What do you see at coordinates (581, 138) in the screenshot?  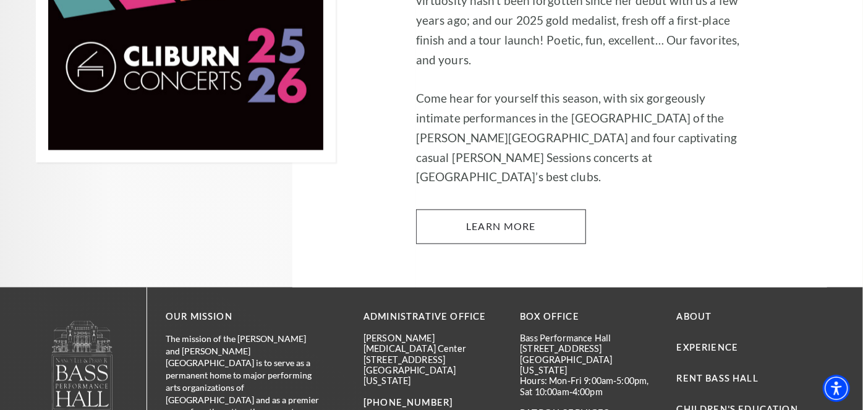 I see `p: Come hear for yourself this season, with six gorgeously intimate performances in the [GEOGRAPHIC_...` at bounding box center [581, 138].